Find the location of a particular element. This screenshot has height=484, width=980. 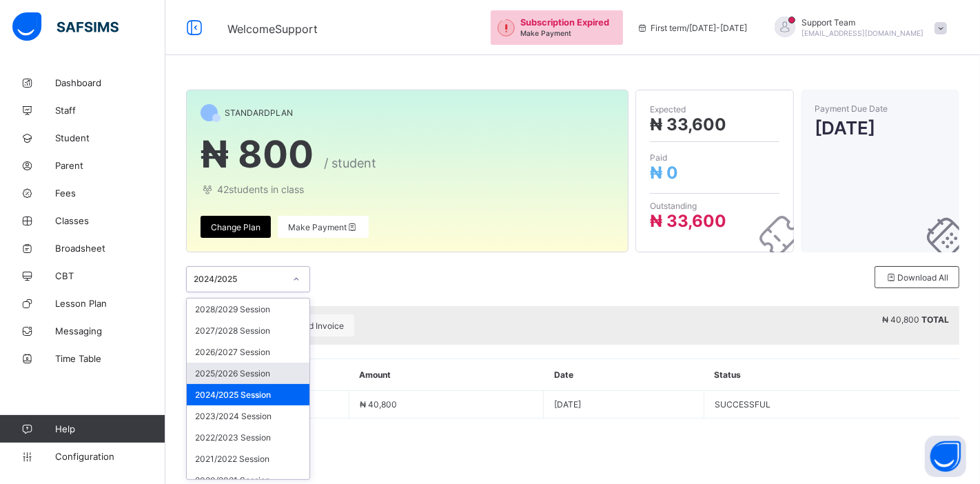

span: Expected is located at coordinates (715, 109).